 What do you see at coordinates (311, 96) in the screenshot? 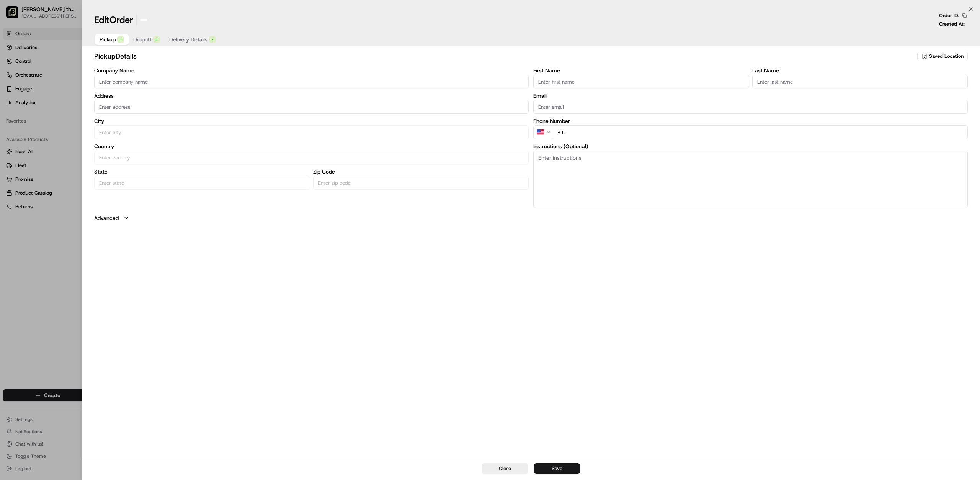
I see `label: Address` at bounding box center [311, 96].